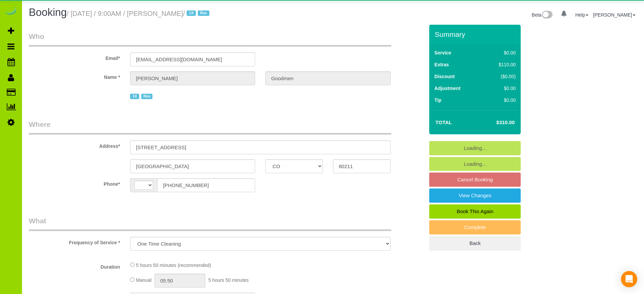 This screenshot has width=644, height=294. Describe the element at coordinates (500, 76) in the screenshot. I see `div: ($0.00)` at that location.